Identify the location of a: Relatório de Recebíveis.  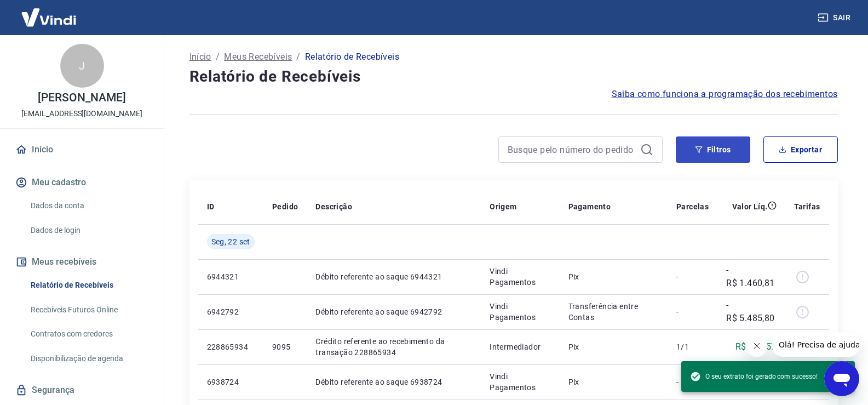
(88, 285).